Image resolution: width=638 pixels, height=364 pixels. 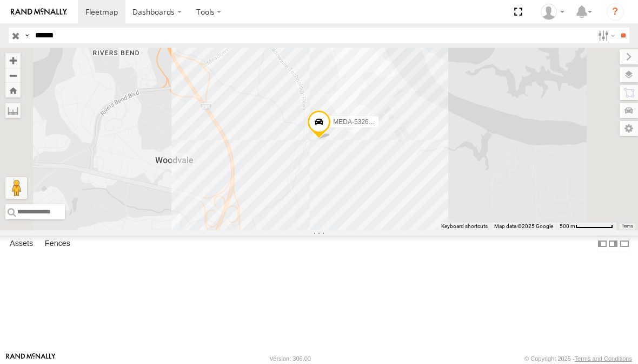 What do you see at coordinates (27, 35) in the screenshot?
I see `label: Search Query` at bounding box center [27, 35].